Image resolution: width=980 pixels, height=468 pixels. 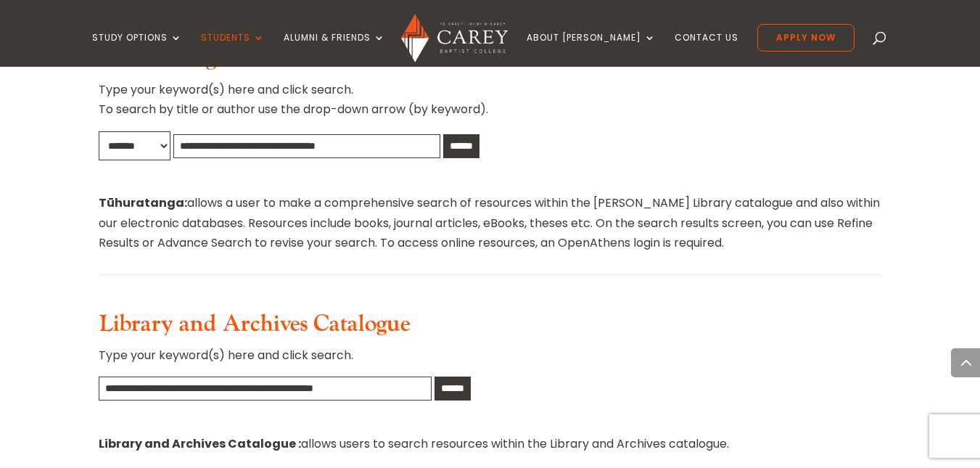 I want to click on a: Alumni & Friends, so click(x=335, y=49).